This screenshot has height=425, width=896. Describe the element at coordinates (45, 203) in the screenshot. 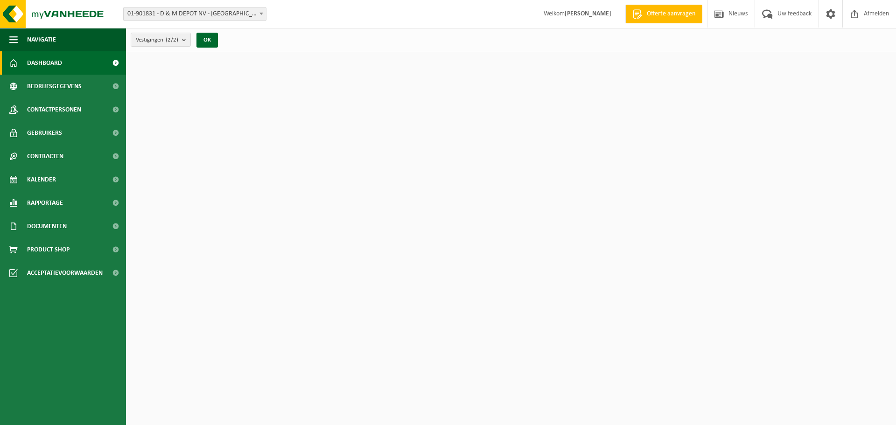

I see `span: Rapportage` at that location.